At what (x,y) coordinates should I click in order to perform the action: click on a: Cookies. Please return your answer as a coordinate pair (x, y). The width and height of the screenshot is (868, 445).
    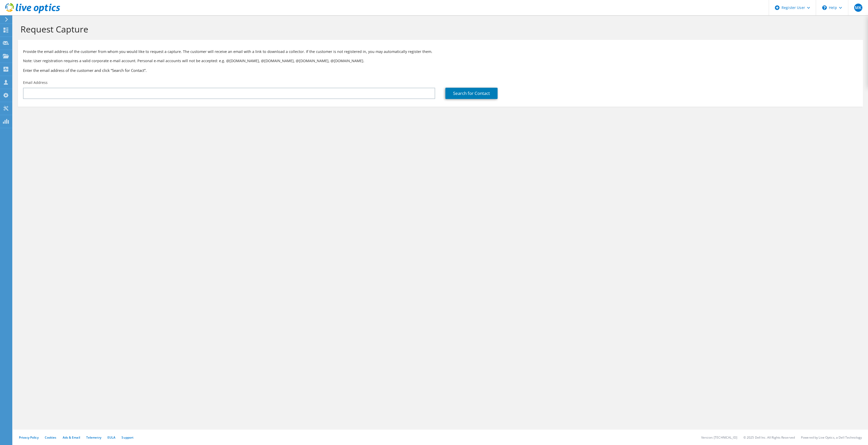
    Looking at the image, I should click on (50, 437).